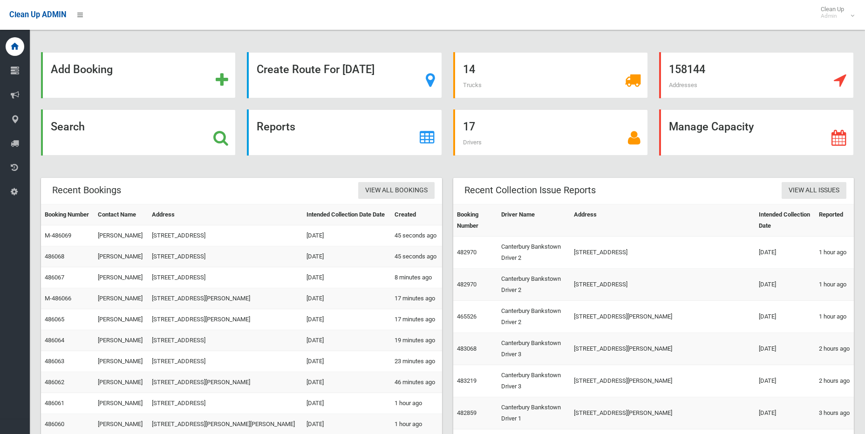  What do you see at coordinates (54, 382) in the screenshot?
I see `a: 486062` at bounding box center [54, 382].